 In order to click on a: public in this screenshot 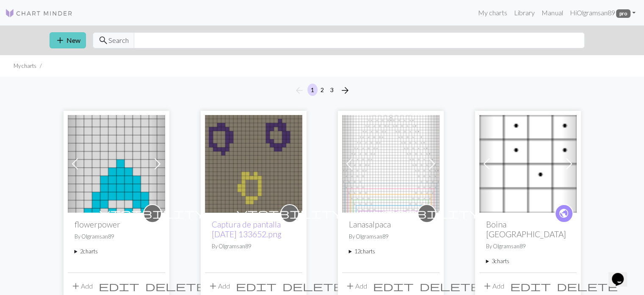, I will do `click(564, 213)`.